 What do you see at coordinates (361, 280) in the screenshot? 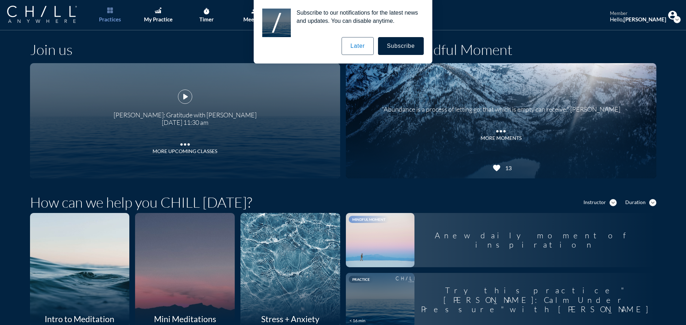
I see `span: Practice` at bounding box center [361, 280].